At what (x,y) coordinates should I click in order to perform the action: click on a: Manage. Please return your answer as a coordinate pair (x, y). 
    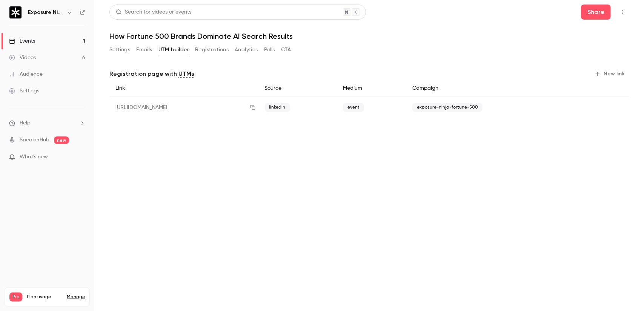
    Looking at the image, I should click on (75, 297).